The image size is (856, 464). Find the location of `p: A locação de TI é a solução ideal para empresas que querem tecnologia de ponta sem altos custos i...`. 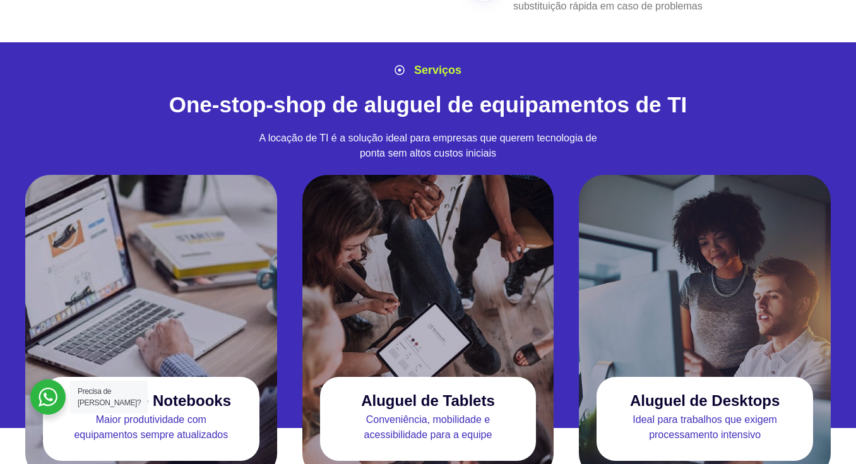

p: A locação de TI é a solução ideal para empresas que querem tecnologia de ponta sem altos custos i... is located at coordinates (428, 146).